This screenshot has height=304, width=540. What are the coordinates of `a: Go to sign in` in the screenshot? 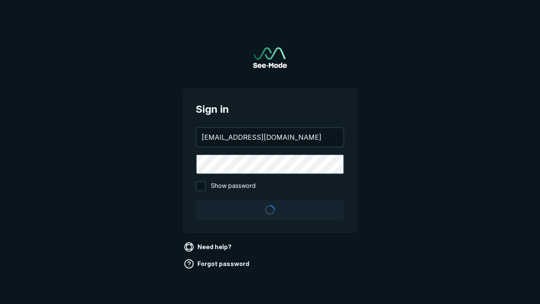 It's located at (270, 57).